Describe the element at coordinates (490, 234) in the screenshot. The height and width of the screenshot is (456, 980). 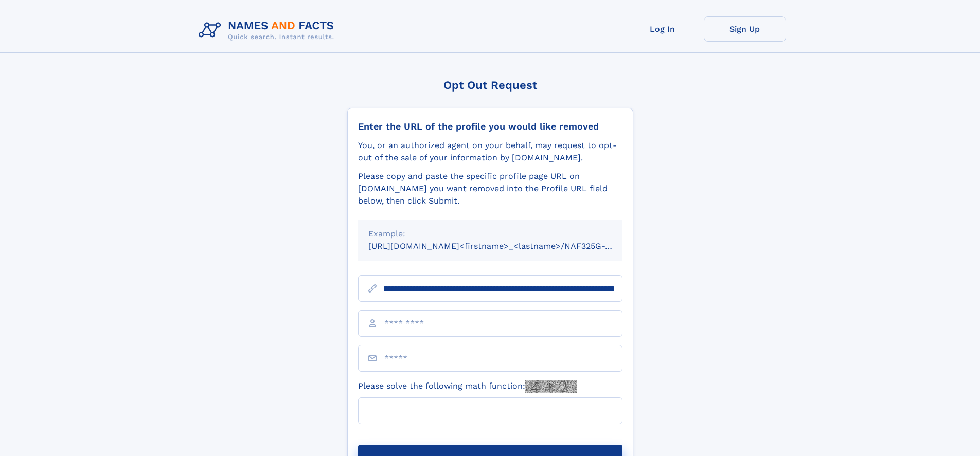
I see `div: Example:` at that location.